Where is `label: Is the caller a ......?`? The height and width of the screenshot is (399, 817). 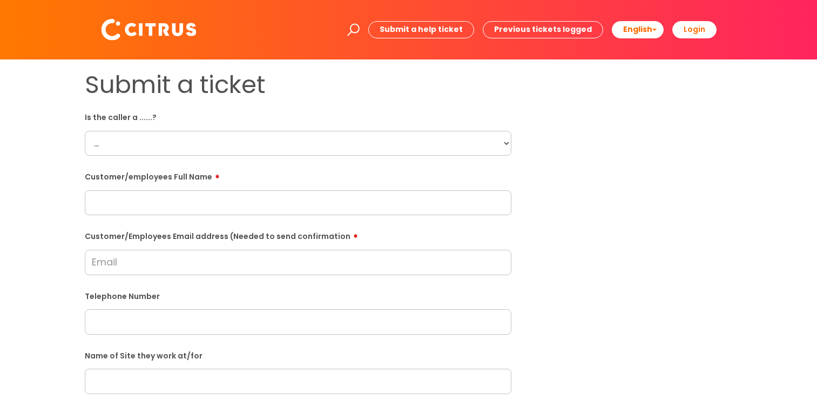 label: Is the caller a ......? is located at coordinates (298, 116).